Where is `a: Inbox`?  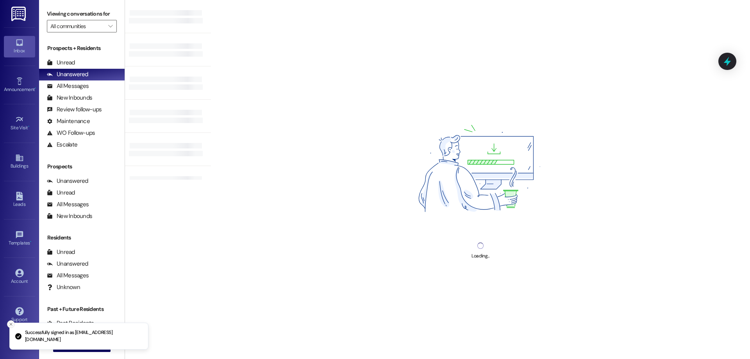
a: Inbox is located at coordinates (20, 47).